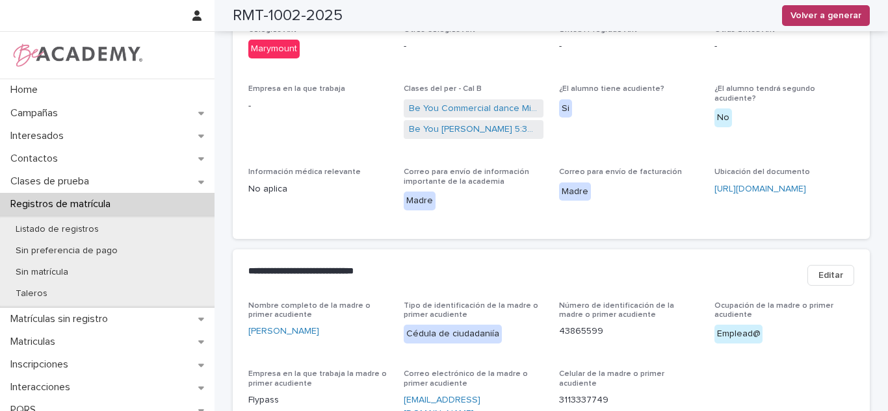  I want to click on p: Campañas, so click(36, 113).